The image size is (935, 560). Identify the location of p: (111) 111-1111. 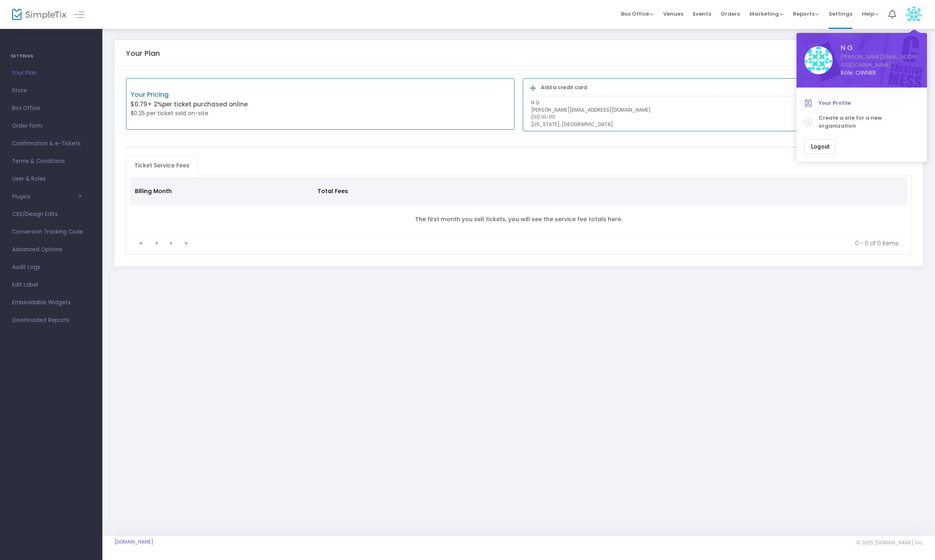
(684, 117).